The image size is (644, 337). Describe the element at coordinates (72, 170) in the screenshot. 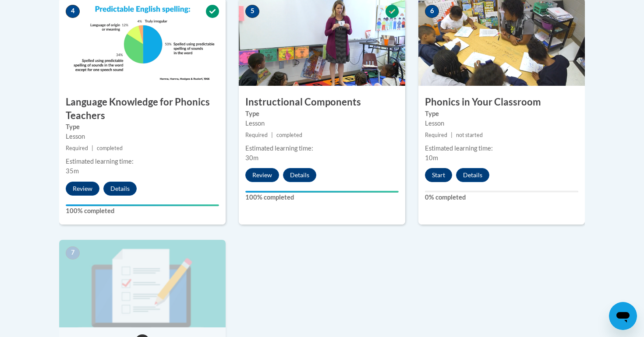

I see `span: 35m` at that location.